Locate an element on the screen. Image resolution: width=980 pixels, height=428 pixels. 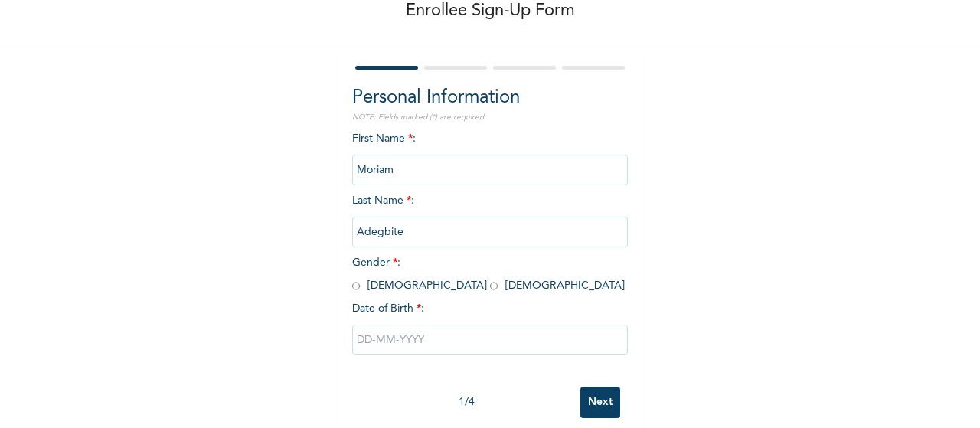
input: Next is located at coordinates (601, 402).